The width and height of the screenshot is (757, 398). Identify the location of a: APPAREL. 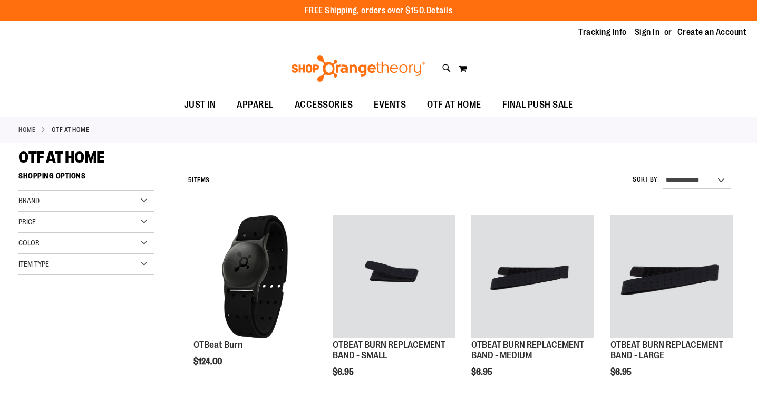
(255, 105).